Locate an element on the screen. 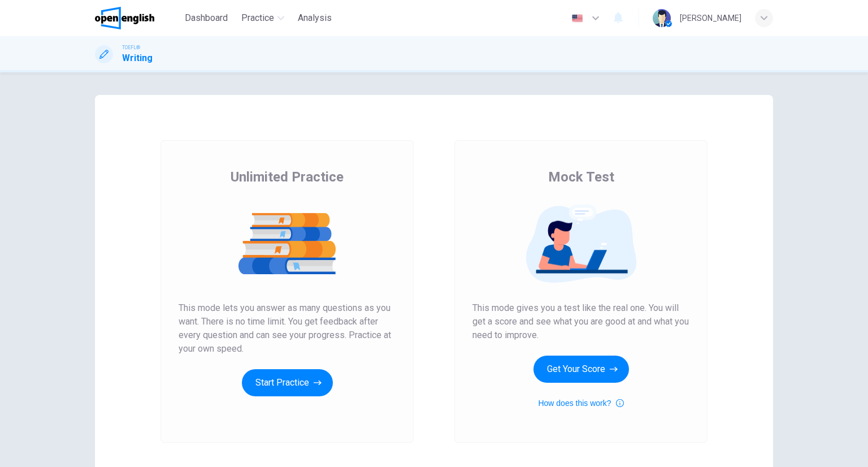 The image size is (868, 467). a: Dashboard is located at coordinates (206, 18).